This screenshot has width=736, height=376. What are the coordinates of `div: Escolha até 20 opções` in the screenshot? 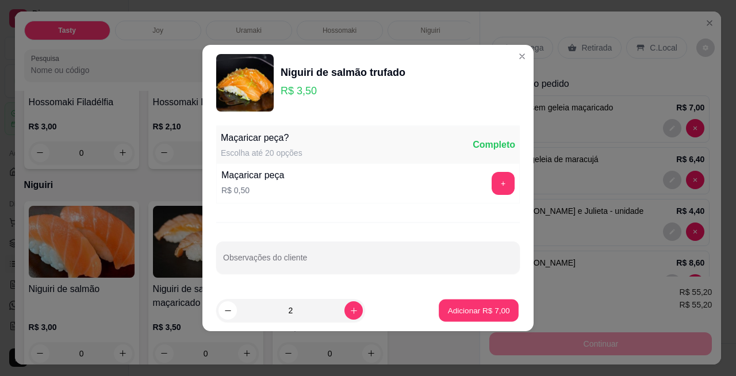 It's located at (262, 153).